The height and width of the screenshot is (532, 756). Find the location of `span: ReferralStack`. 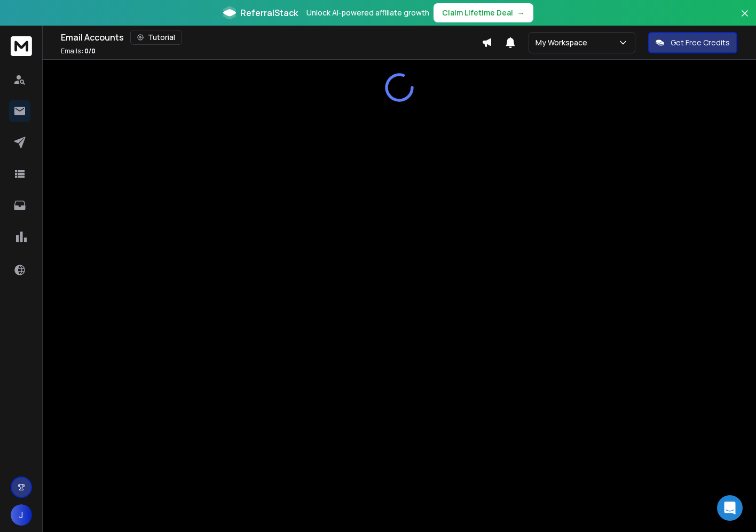

span: ReferralStack is located at coordinates (269, 13).